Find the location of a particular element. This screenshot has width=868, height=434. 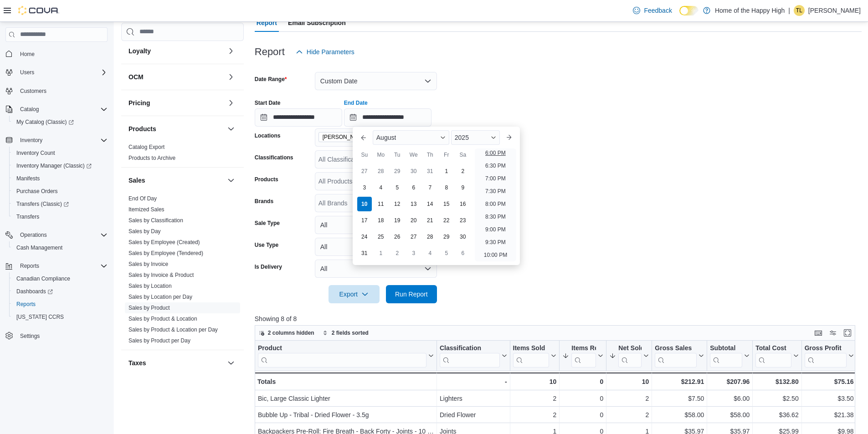

button: Total Cost is located at coordinates (777, 356).